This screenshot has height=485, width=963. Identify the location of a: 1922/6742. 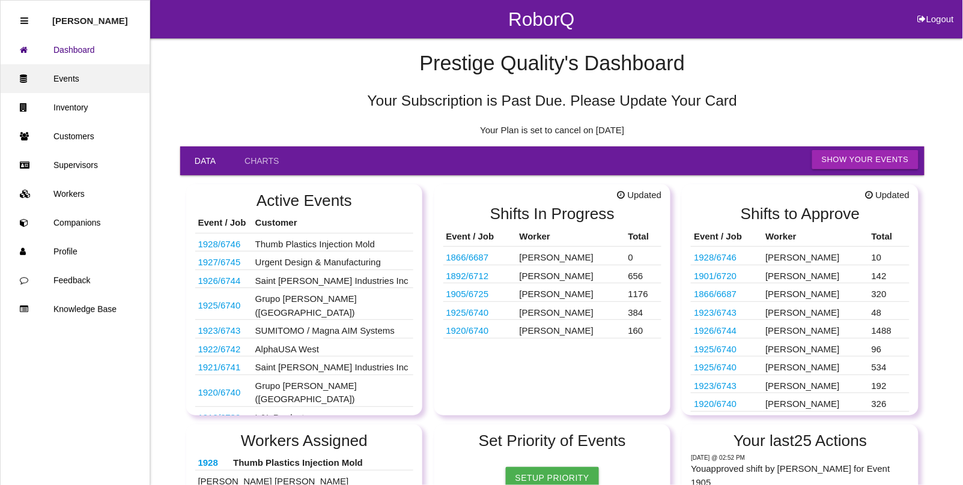
(219, 349).